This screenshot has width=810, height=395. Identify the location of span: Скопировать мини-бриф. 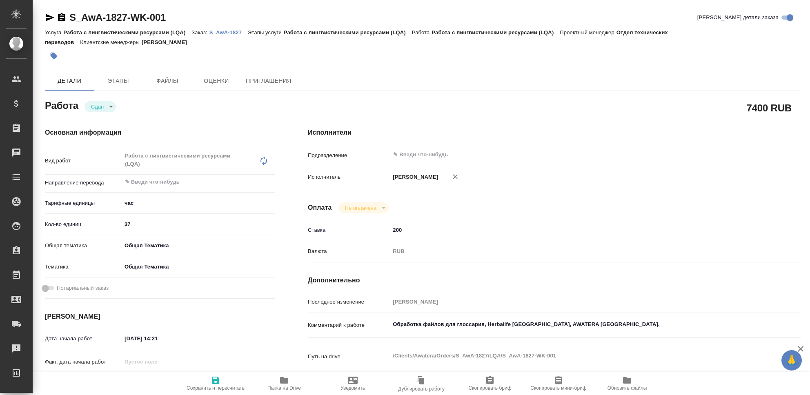
(558, 388).